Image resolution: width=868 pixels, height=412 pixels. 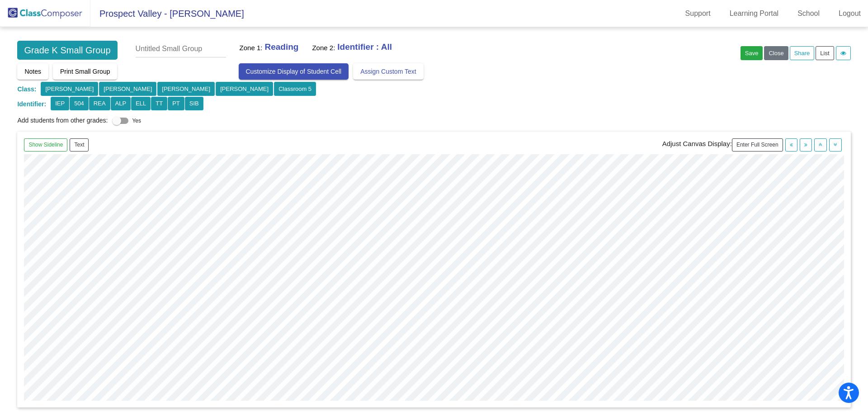 What do you see at coordinates (181, 49) in the screenshot?
I see `input: Untitled Small Group` at bounding box center [181, 49].